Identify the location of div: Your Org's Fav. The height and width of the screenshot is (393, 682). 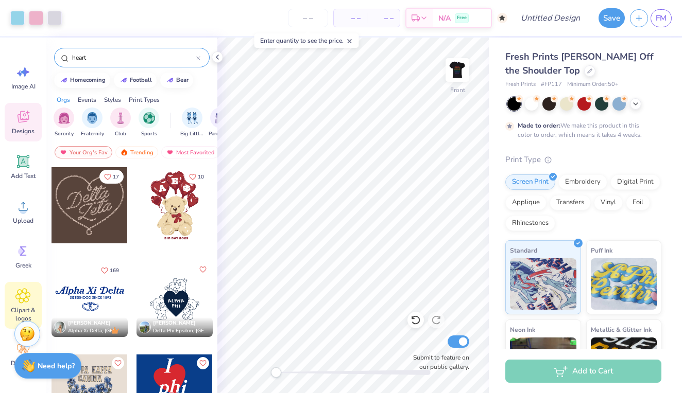
(83, 152).